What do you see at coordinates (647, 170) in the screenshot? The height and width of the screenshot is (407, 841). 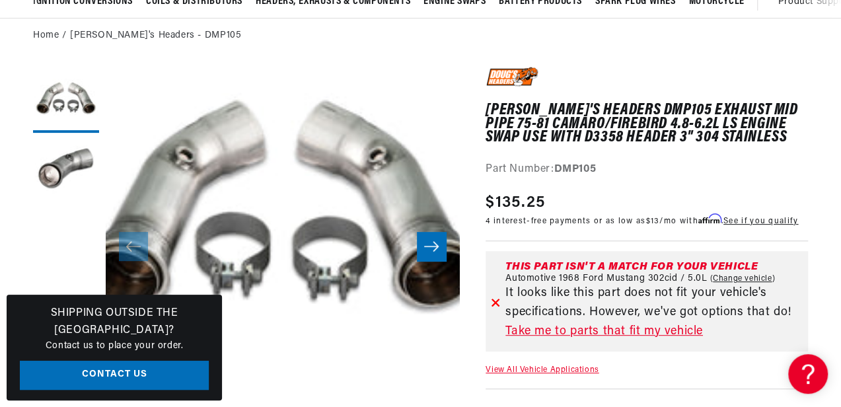 I see `div: Part Number:` at bounding box center [647, 170].